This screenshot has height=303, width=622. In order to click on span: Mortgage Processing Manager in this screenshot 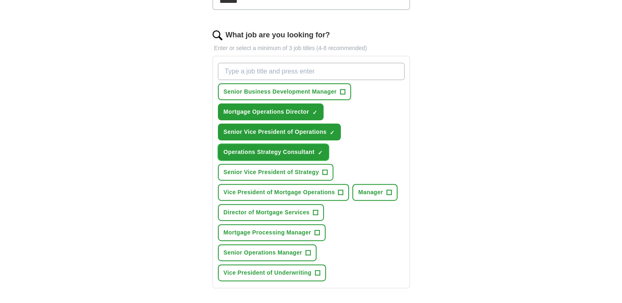, I will do `click(267, 233)`.